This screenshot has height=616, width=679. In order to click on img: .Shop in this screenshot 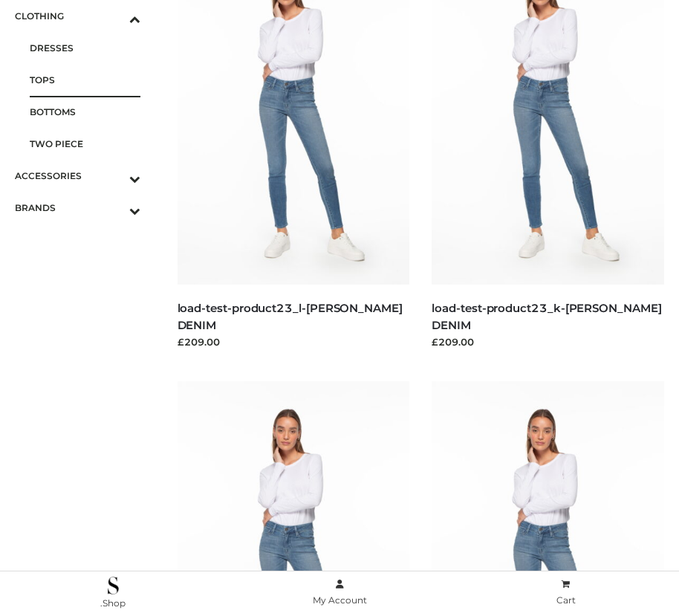, I will do `click(113, 585)`.